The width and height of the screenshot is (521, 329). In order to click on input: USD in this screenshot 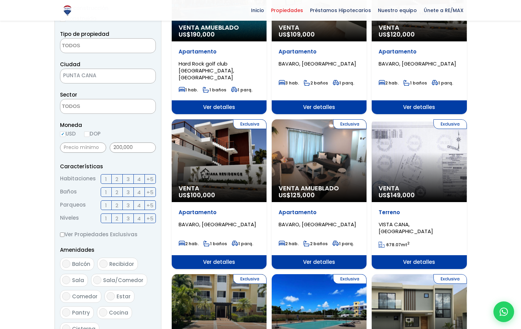, I will do `click(63, 134)`.